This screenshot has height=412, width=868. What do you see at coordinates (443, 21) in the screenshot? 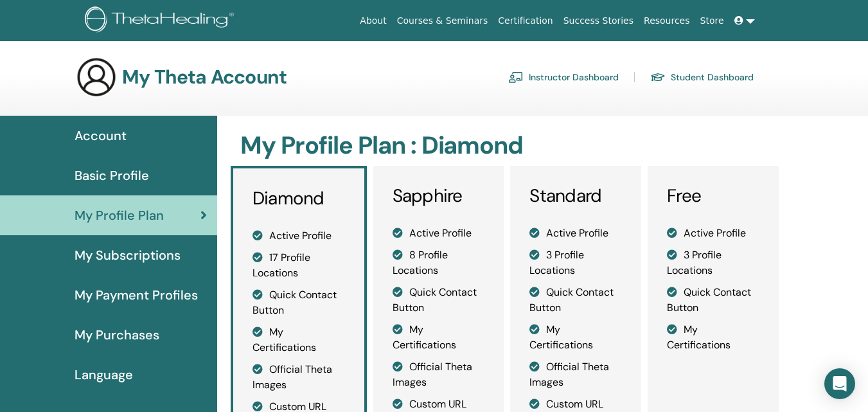
I see `a: Courses & Seminars` at bounding box center [443, 21].